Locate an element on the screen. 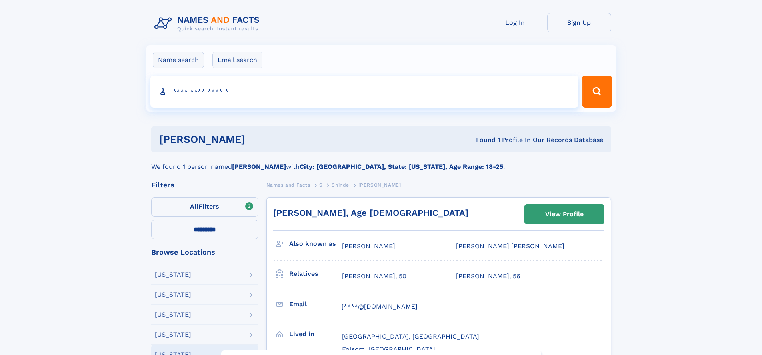  h3: Relatives is located at coordinates (315, 273).